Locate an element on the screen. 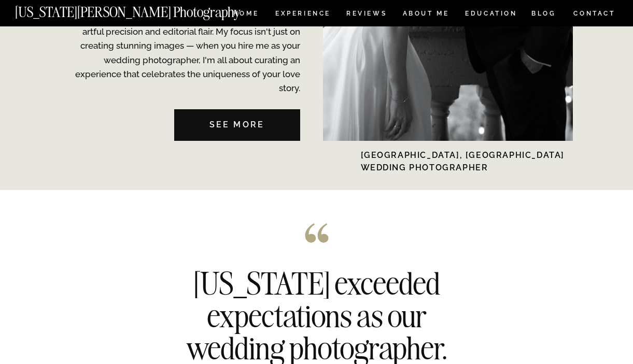 This screenshot has width=633, height=364. nav: See MORE is located at coordinates (237, 125).